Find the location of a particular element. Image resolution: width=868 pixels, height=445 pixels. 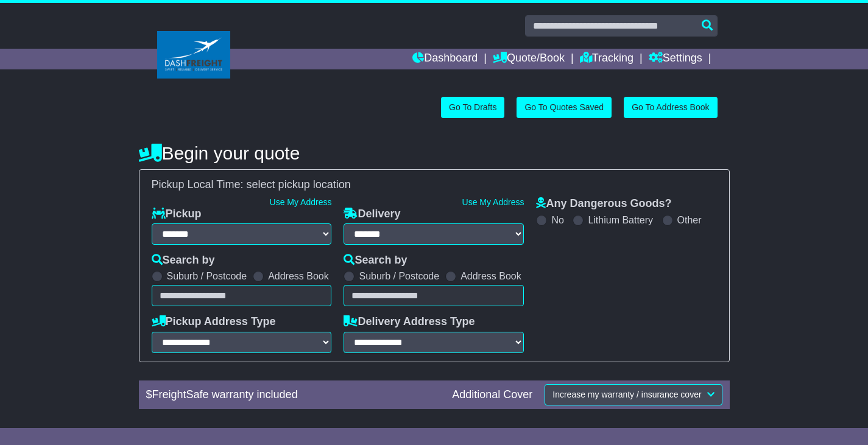

a: Quote/Book is located at coordinates (528, 59).